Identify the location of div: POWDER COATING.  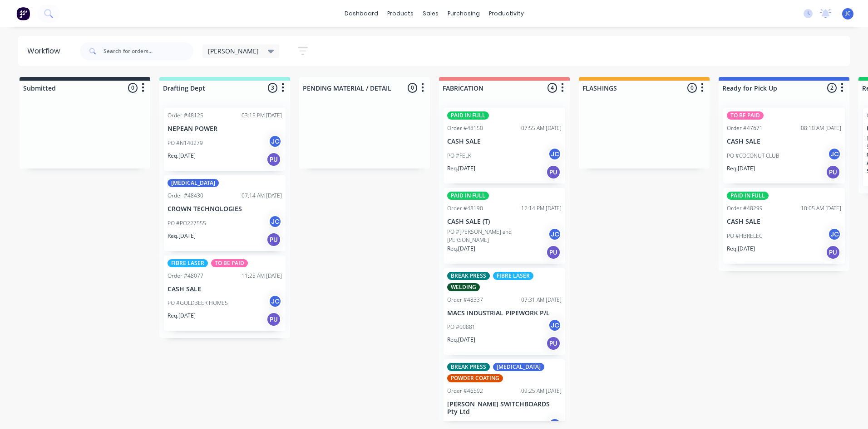
(475, 378).